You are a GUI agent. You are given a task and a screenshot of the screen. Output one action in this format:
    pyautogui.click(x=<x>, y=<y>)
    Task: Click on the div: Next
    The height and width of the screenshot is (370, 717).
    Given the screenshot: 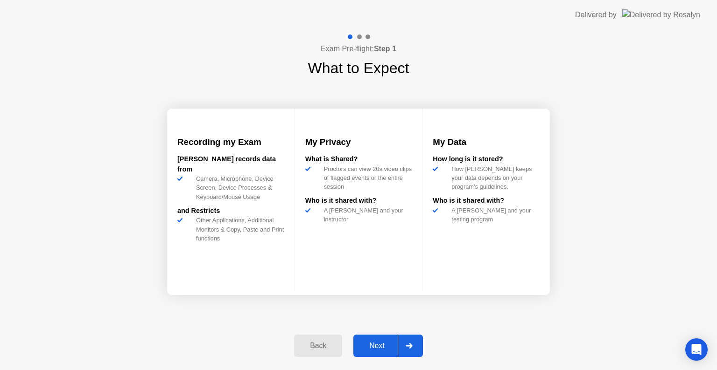 What is the action you would take?
    pyautogui.click(x=376, y=346)
    